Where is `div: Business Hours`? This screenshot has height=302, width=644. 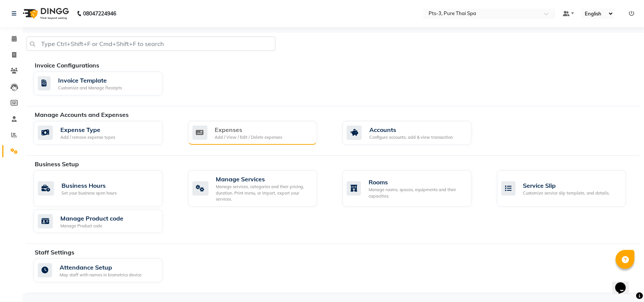
div: Business Hours is located at coordinates (89, 185).